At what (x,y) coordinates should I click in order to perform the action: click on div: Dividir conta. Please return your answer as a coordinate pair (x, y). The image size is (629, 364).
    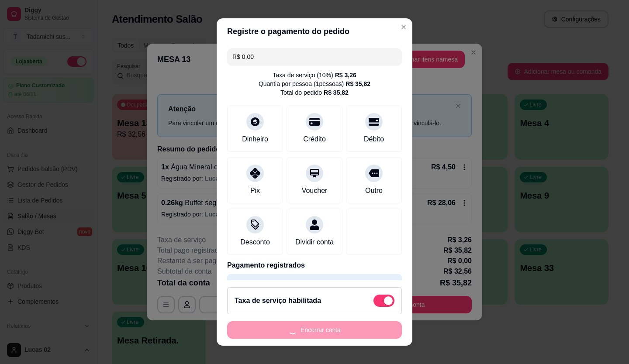
    Looking at the image, I should click on (314, 242).